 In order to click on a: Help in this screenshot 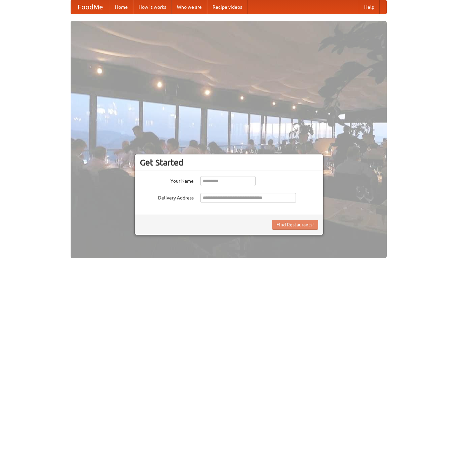, I will do `click(370, 7)`.